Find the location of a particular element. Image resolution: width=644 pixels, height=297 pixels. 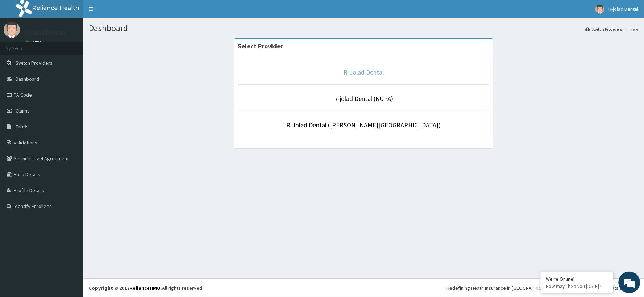

p: How may I help you today? is located at coordinates (577, 286).